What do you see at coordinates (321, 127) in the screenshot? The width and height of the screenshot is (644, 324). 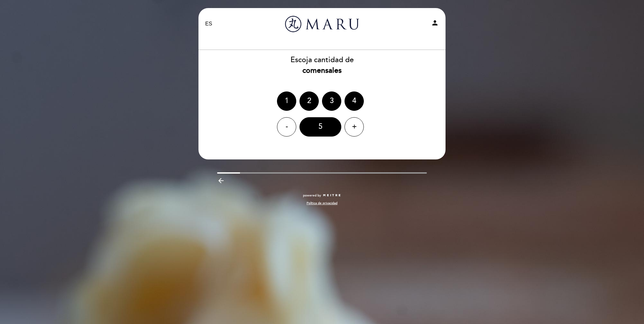 I see `div: 5` at bounding box center [321, 127].